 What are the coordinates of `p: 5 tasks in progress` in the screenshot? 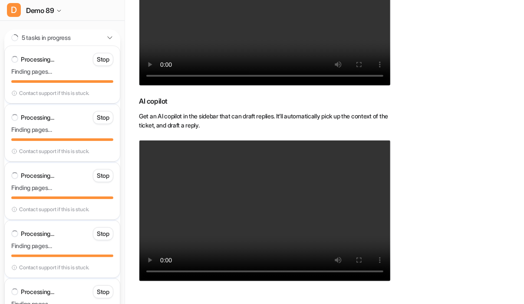 It's located at (46, 37).